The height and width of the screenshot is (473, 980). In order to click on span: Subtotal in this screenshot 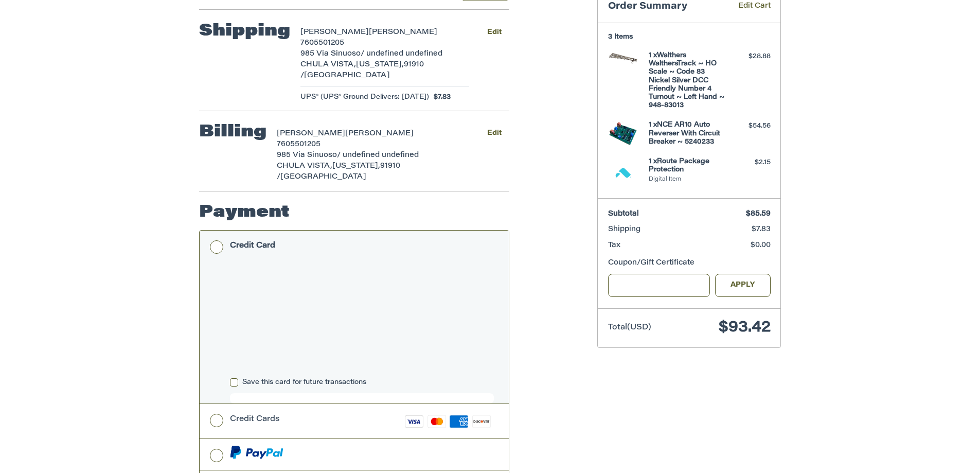, I will do `click(623, 215)`.